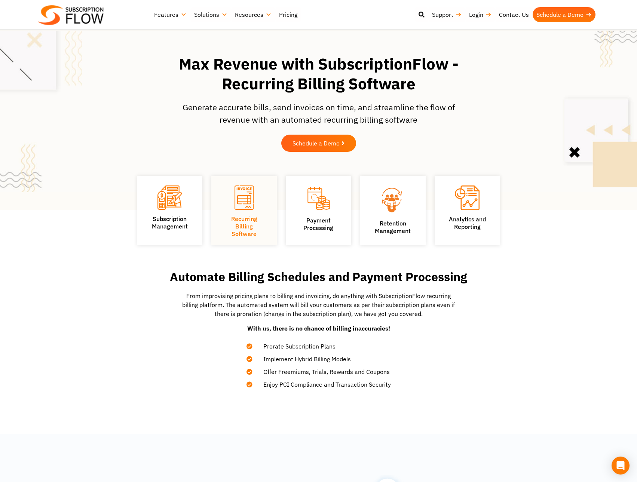  I want to click on img: Analytics and Reporting icon, so click(467, 198).